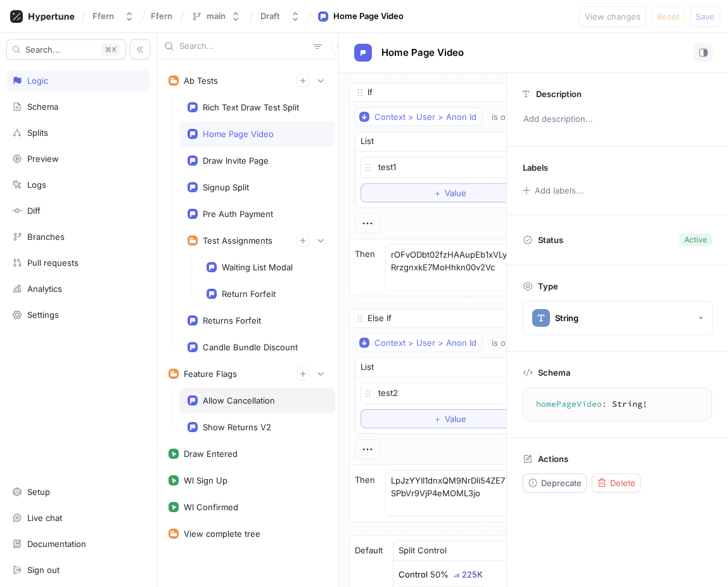  Describe the element at coordinates (222, 534) in the screenshot. I see `div: View complete tree` at that location.